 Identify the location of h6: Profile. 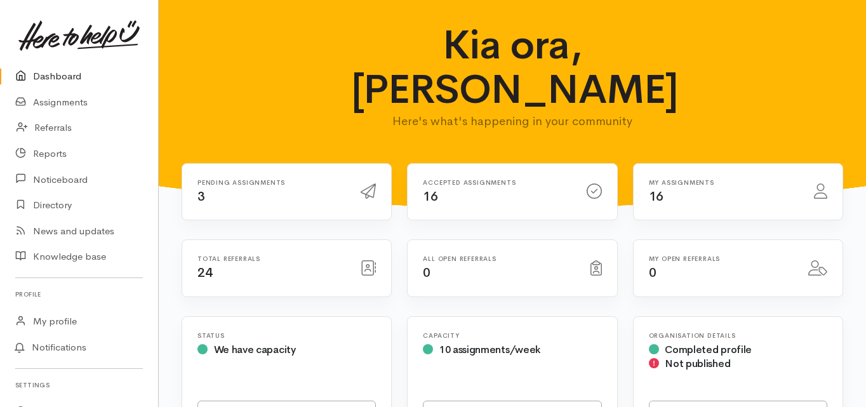
(79, 294).